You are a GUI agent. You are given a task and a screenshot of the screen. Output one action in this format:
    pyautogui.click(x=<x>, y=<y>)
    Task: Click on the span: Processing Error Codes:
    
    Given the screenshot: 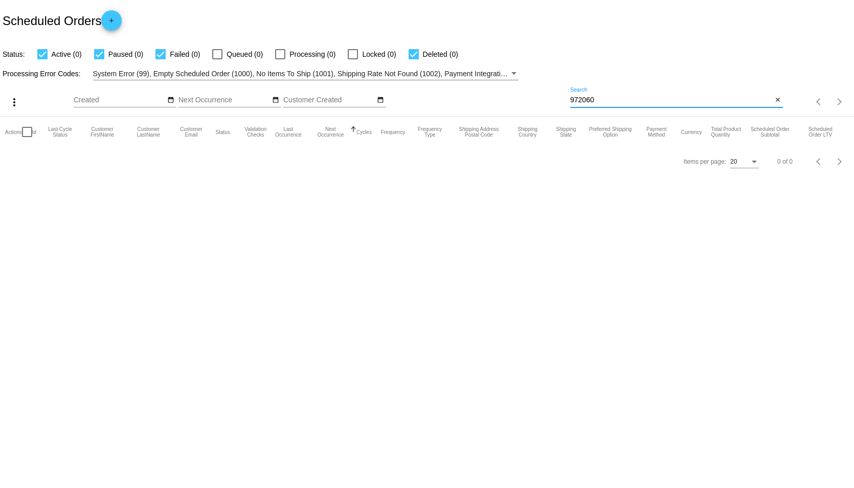 What is the action you would take?
    pyautogui.click(x=41, y=74)
    